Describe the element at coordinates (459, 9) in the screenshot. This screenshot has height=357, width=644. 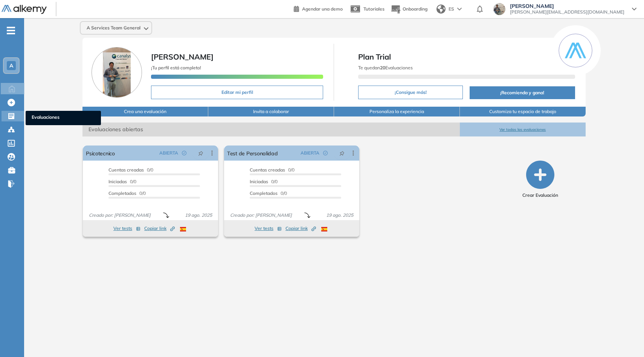
I see `img: arrow` at that location.